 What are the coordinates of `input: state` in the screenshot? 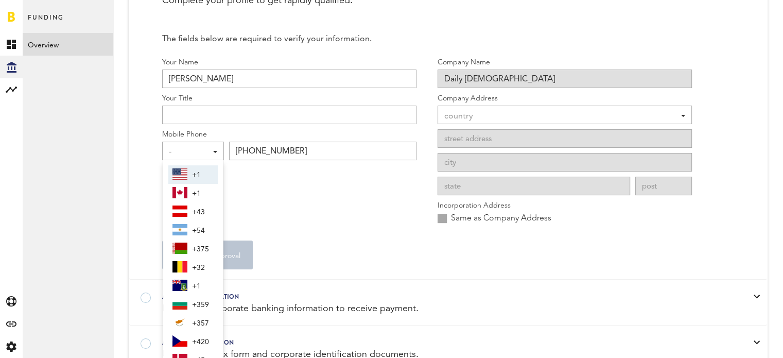 It's located at (534, 186).